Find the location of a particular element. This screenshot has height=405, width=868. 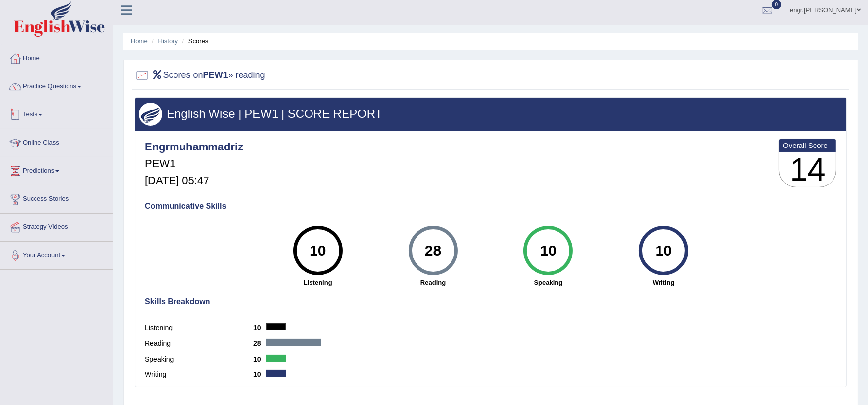

li: Scores is located at coordinates (194, 41).